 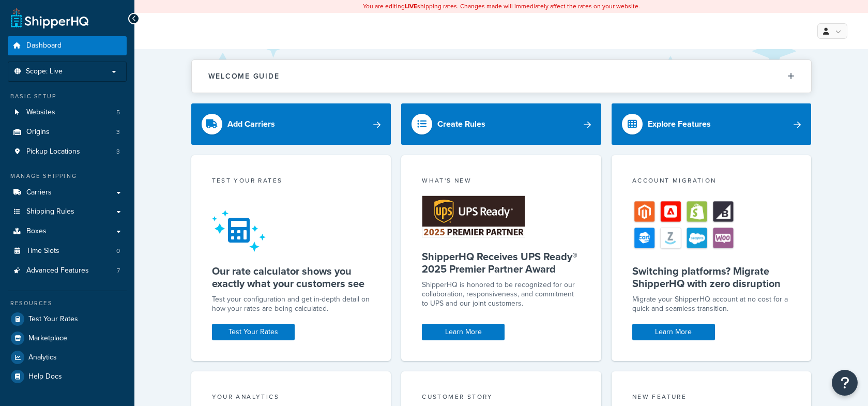 I want to click on h2: Welcome Guide, so click(x=244, y=76).